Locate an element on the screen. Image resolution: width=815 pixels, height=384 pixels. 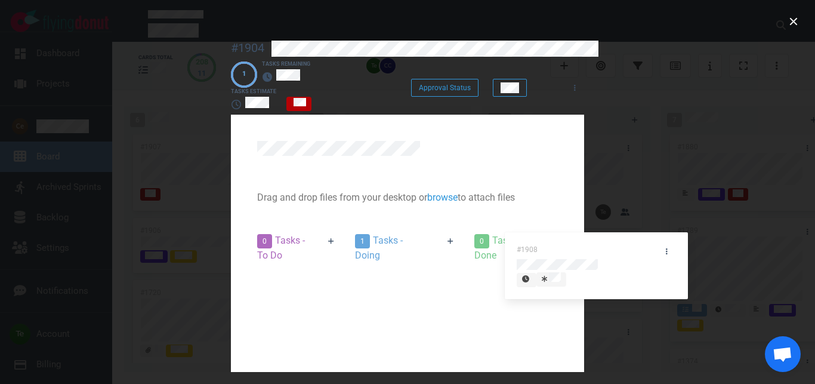
button: Approval Status is located at coordinates (445, 88).